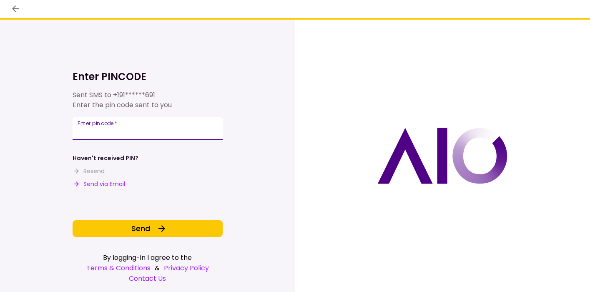  Describe the element at coordinates (443, 156) in the screenshot. I see `img: AIO logo` at that location.